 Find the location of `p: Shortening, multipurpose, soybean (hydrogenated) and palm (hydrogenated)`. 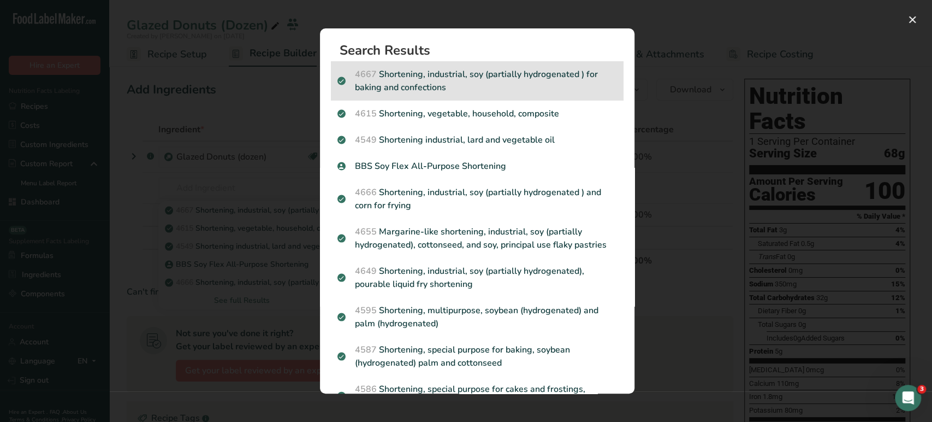

p: Shortening, multipurpose, soybean (hydrogenated) and palm (hydrogenated) is located at coordinates (477, 317).